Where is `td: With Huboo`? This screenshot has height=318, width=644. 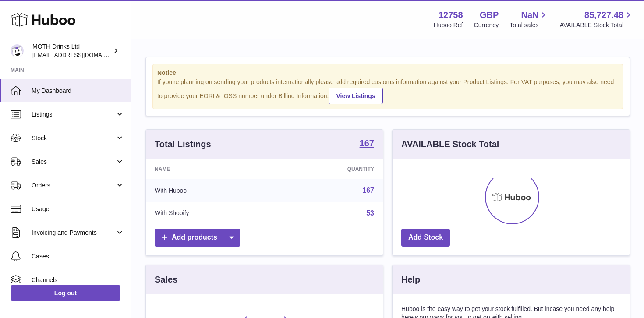
td: With Huboo is located at coordinates (210, 190).